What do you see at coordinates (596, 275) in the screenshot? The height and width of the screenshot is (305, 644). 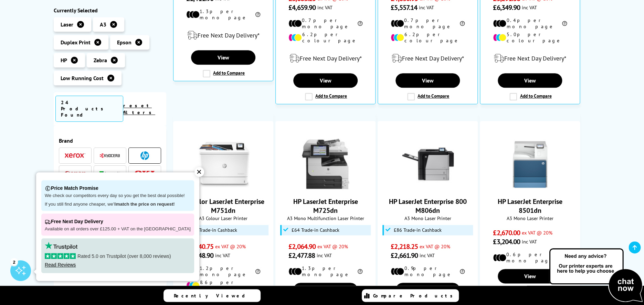 I see `img: Open Live Chat window` at bounding box center [596, 275].